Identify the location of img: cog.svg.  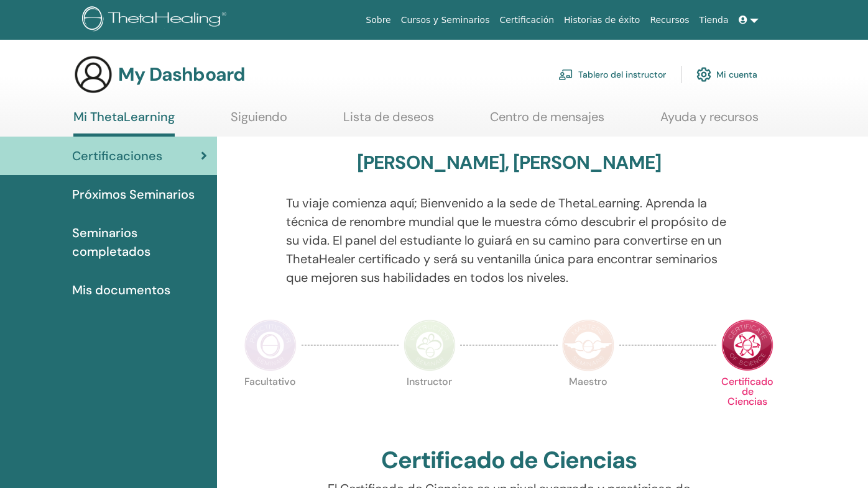
(704, 74).